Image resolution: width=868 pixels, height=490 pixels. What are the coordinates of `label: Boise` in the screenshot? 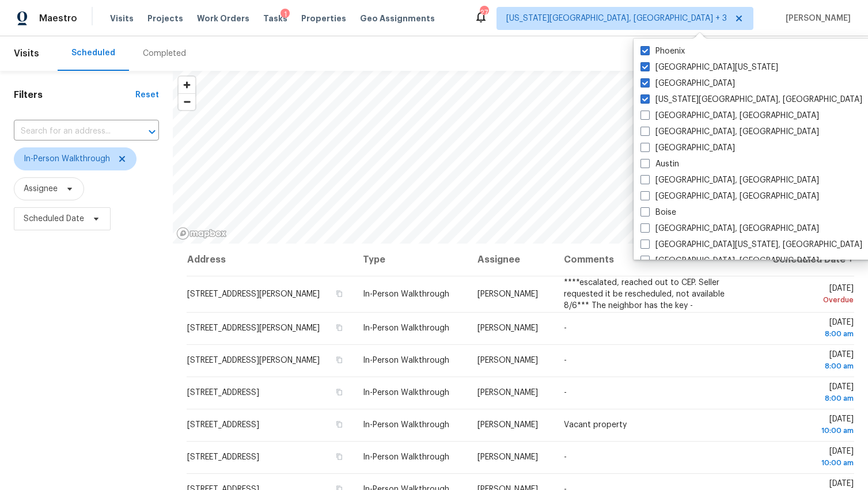 It's located at (659, 212).